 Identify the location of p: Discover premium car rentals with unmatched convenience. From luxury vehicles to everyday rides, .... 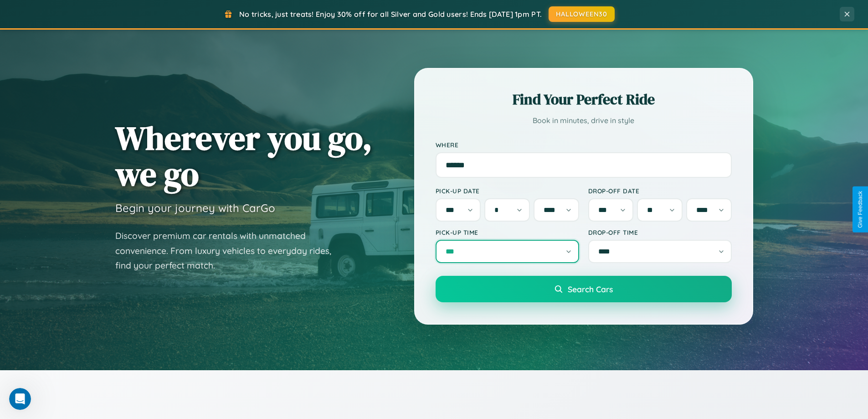
(229, 250).